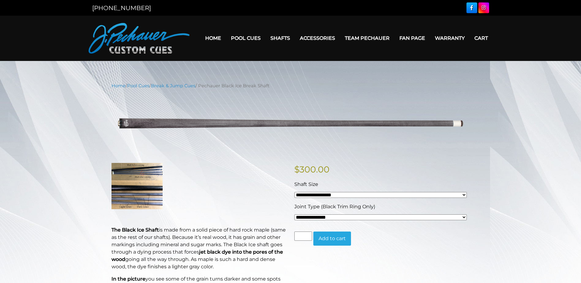  What do you see at coordinates (280, 38) in the screenshot?
I see `a: Shafts` at bounding box center [280, 38].